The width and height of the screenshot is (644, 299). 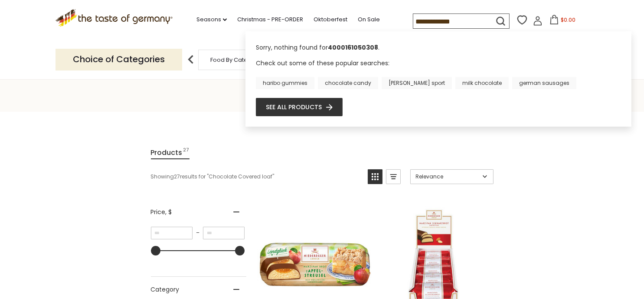 I want to click on b: 4000161050308, so click(x=353, y=47).